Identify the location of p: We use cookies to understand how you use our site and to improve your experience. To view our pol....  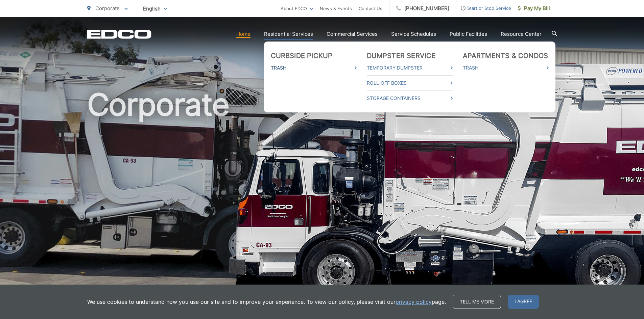
(266, 302).